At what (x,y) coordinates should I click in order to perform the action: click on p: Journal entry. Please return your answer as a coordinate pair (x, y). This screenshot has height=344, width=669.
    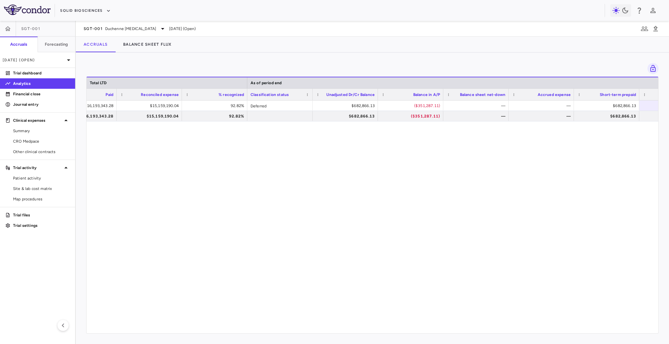
    Looking at the image, I should click on (41, 104).